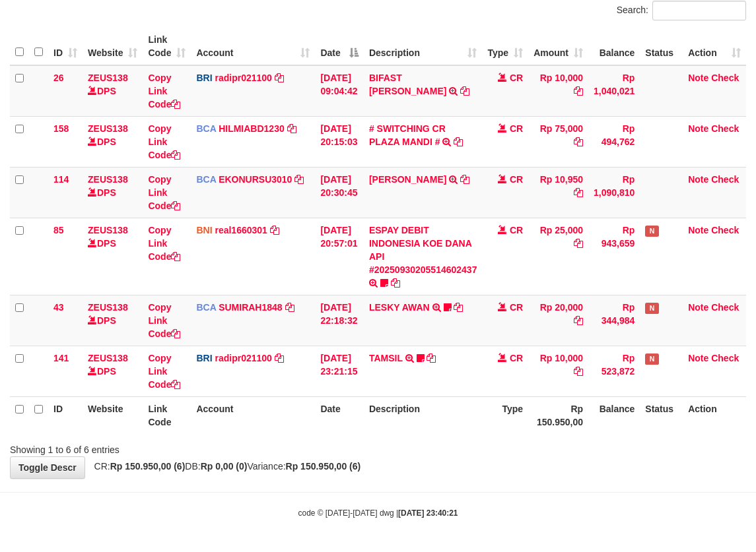 This screenshot has width=756, height=552. Describe the element at coordinates (250, 307) in the screenshot. I see `a: SUMIRAH1848` at that location.